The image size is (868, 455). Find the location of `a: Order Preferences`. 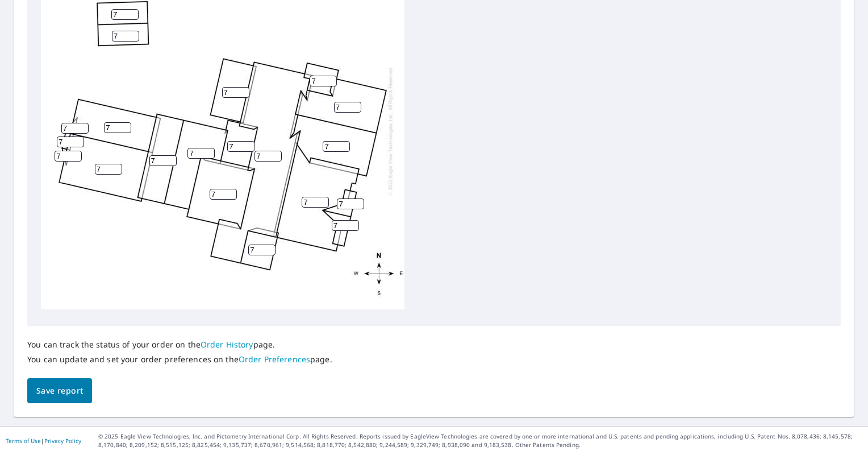

a: Order Preferences is located at coordinates (275, 359).